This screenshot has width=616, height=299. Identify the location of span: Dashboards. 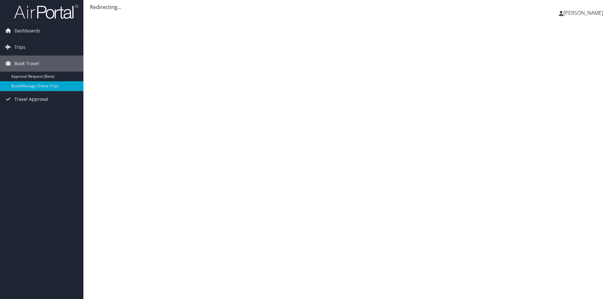
(27, 31).